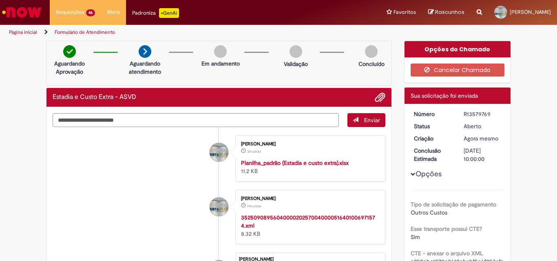 Image resolution: width=557 pixels, height=261 pixels. I want to click on div: Aberto, so click(482, 126).